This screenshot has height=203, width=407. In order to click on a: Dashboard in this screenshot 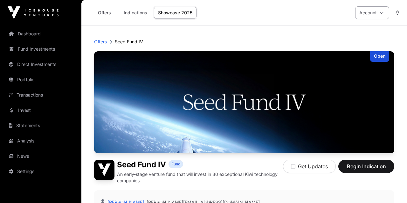, I will do `click(41, 34)`.